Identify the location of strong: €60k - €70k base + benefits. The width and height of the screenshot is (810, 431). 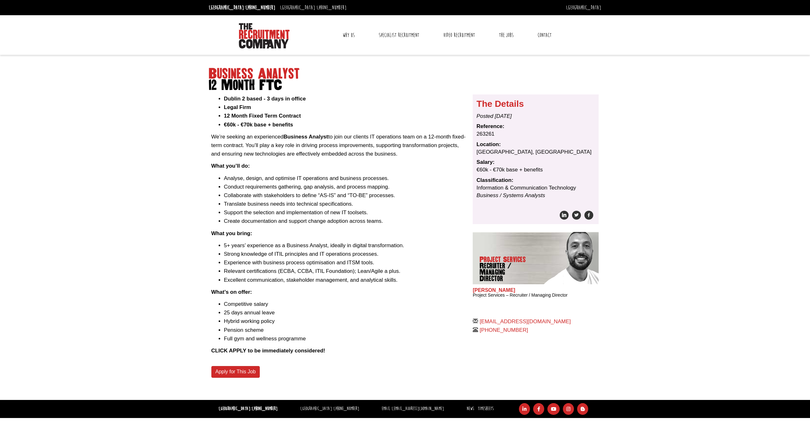
(259, 124).